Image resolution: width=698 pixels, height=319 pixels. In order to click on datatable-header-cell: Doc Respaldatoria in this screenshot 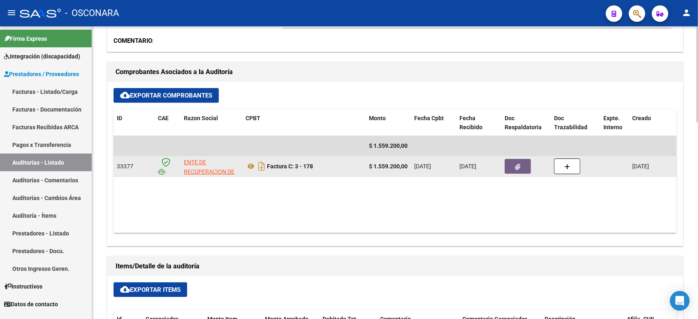, I will do `click(526, 123)`.